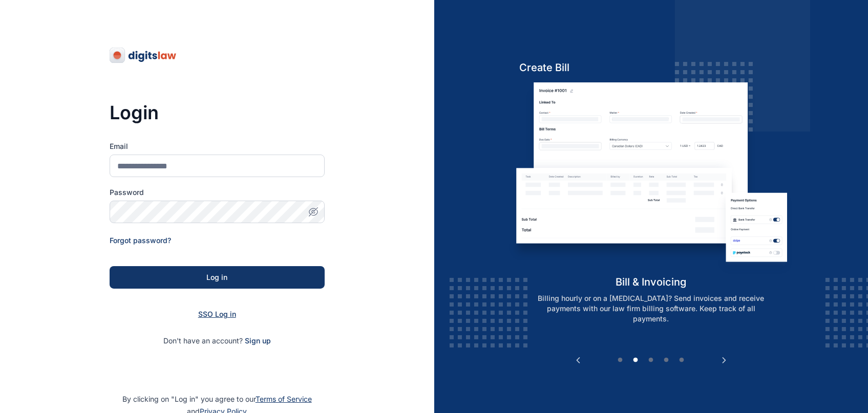 Image resolution: width=868 pixels, height=413 pixels. Describe the element at coordinates (284, 399) in the screenshot. I see `span: Terms of Service` at that location.